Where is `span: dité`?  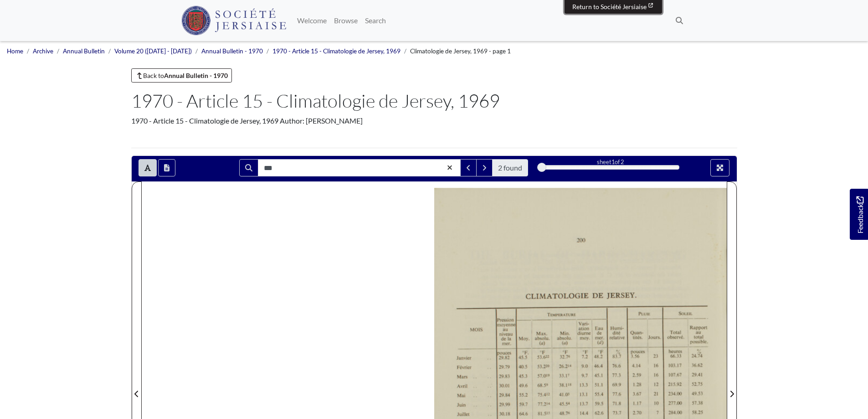
span: dité is located at coordinates (615, 333).